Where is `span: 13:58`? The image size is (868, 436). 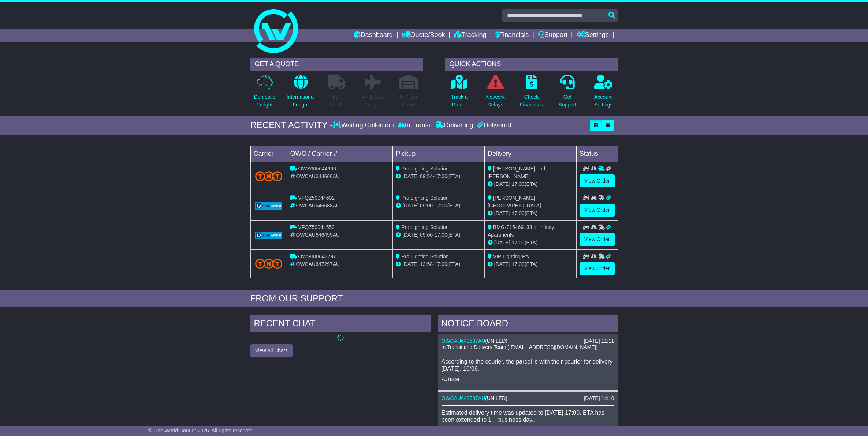 span: 13:58 is located at coordinates (426, 264).